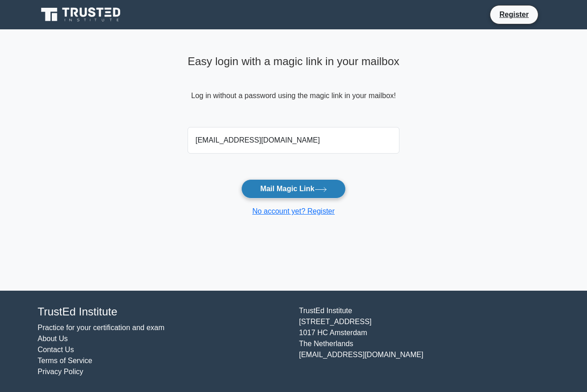  Describe the element at coordinates (61, 372) in the screenshot. I see `a: Privacy Policy` at that location.